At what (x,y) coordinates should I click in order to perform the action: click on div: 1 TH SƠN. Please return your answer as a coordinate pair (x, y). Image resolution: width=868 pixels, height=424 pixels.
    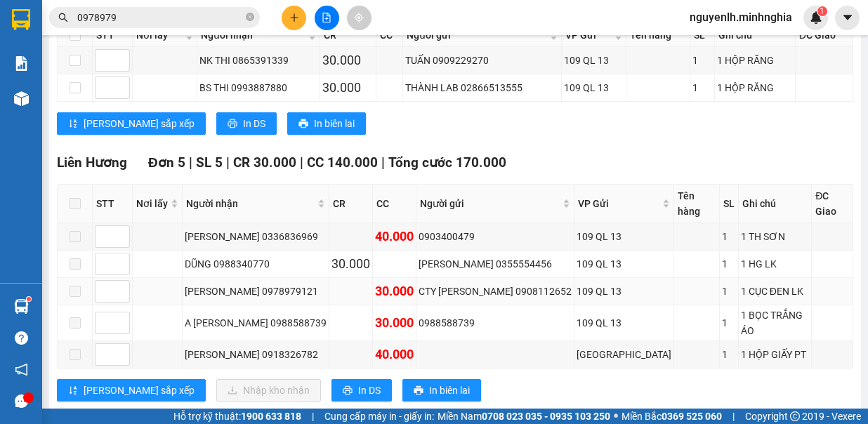
    Looking at the image, I should click on (775, 237).